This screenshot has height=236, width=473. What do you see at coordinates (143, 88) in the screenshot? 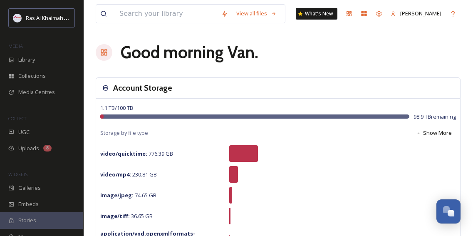
I see `h3: Account Storage` at bounding box center [143, 88].